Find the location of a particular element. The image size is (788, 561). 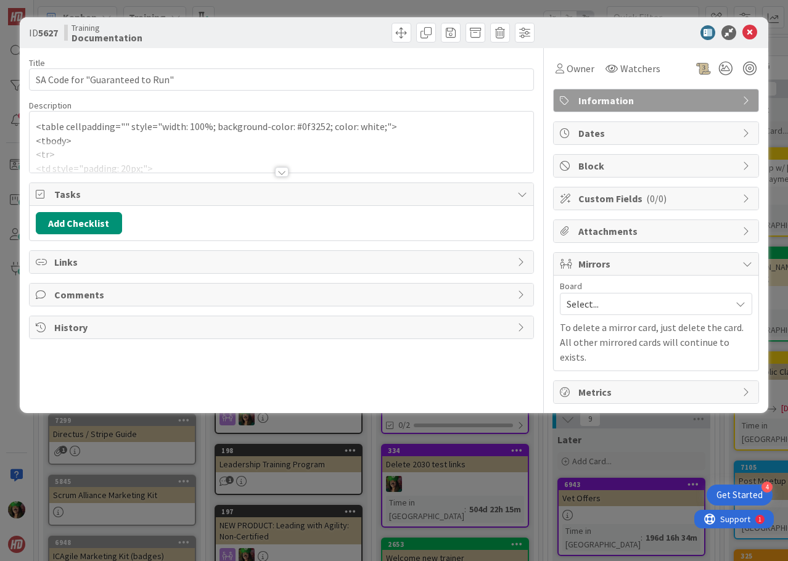

div: Get Started is located at coordinates (739, 495).